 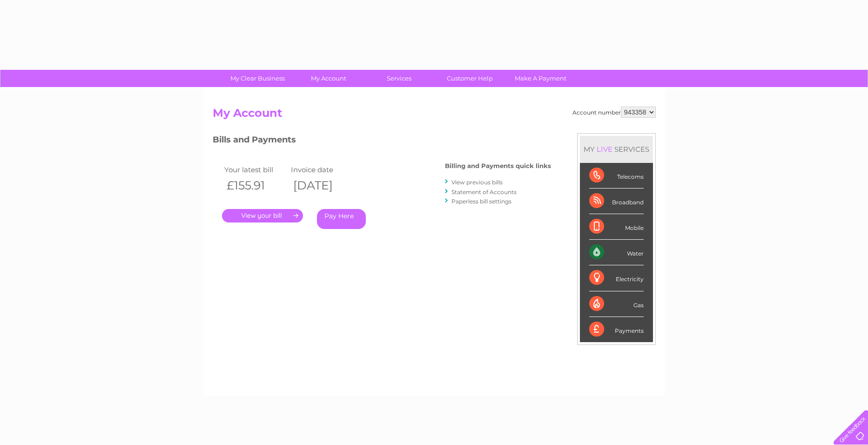 I want to click on div: Account number, so click(x=614, y=112).